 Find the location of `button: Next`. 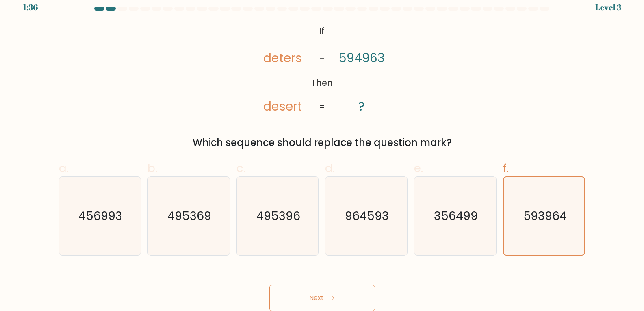

button: Next is located at coordinates (322, 298).